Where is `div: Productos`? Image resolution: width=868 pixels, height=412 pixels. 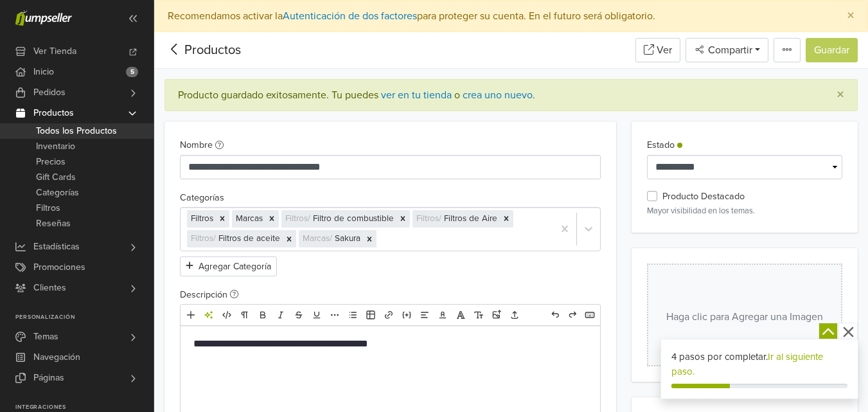 div: Productos is located at coordinates (202, 50).